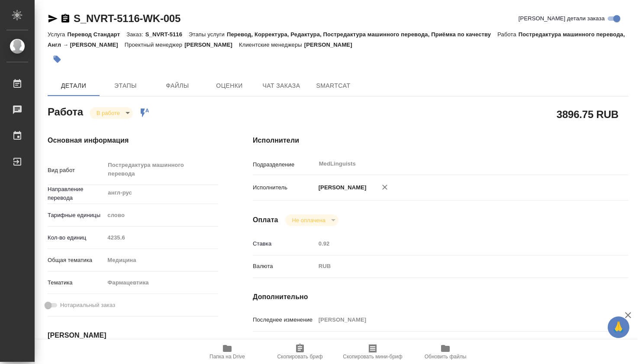 The height and width of the screenshot is (364, 638). I want to click on div: Медицина, so click(161, 261).